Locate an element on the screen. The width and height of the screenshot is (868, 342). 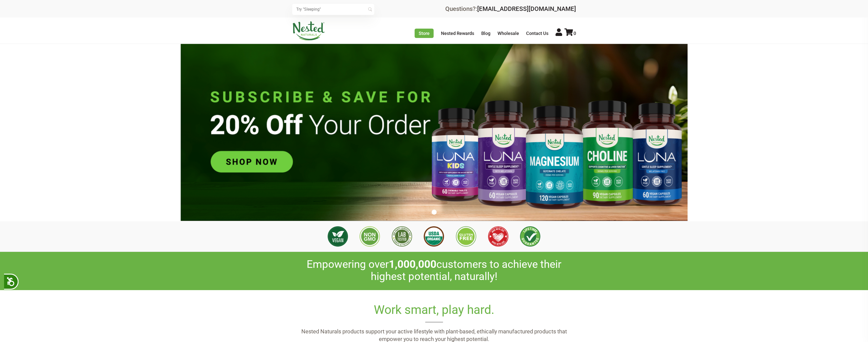
a: 0 is located at coordinates (570, 33).